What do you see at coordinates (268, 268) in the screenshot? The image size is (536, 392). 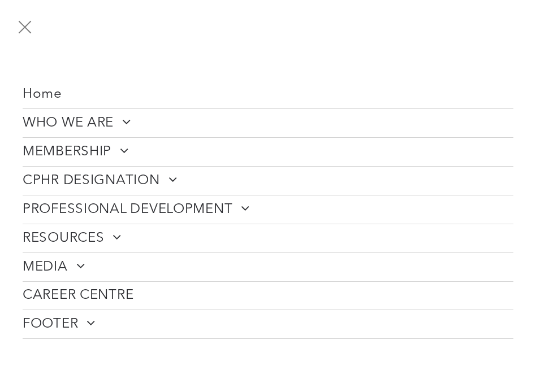 I see `a: MEDIA` at bounding box center [268, 268].